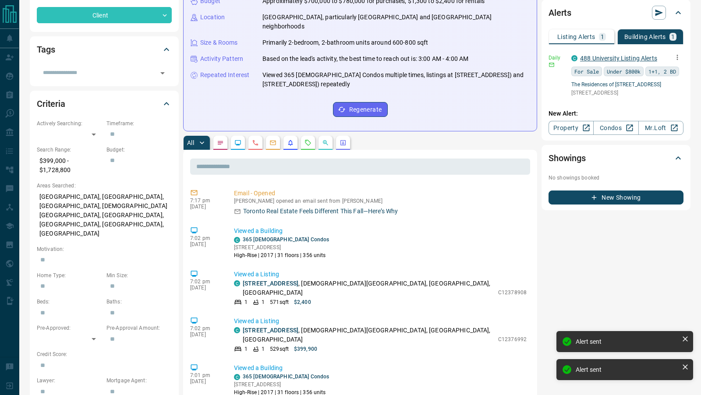 The image size is (701, 395). Describe the element at coordinates (567, 158) in the screenshot. I see `h2: Showings` at that location.